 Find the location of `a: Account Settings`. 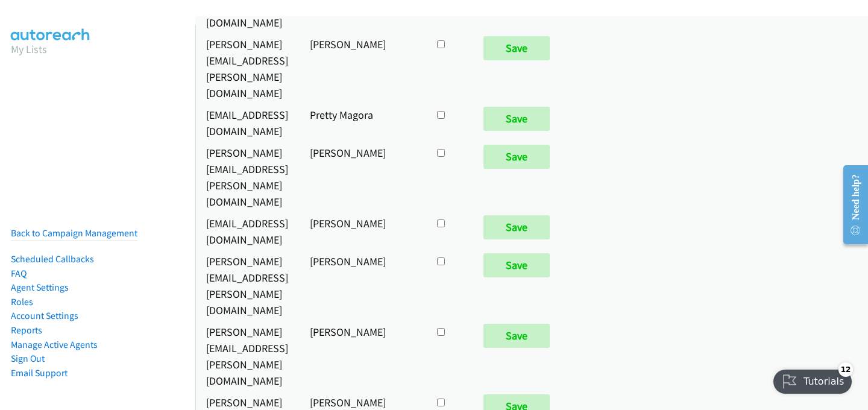

a: Account Settings is located at coordinates (45, 316).